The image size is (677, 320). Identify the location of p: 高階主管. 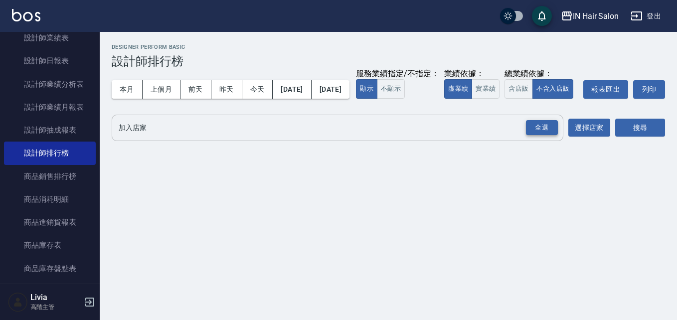
(56, 307).